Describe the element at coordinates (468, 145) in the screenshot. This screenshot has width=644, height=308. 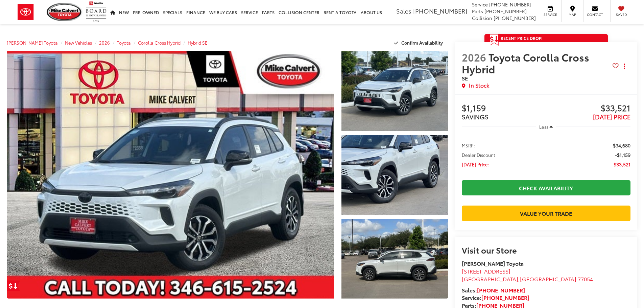
I see `span: MSRP:` at that location.